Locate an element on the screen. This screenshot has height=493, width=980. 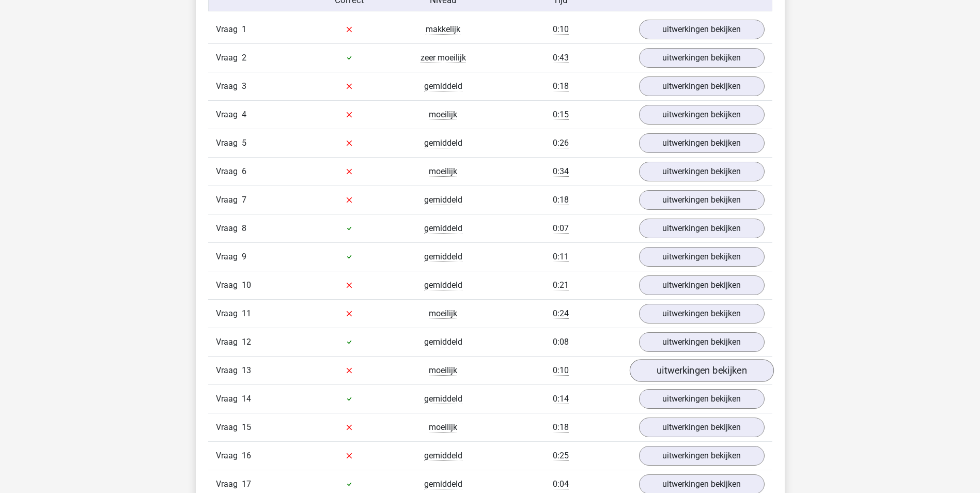
span: 3 is located at coordinates (244, 86).